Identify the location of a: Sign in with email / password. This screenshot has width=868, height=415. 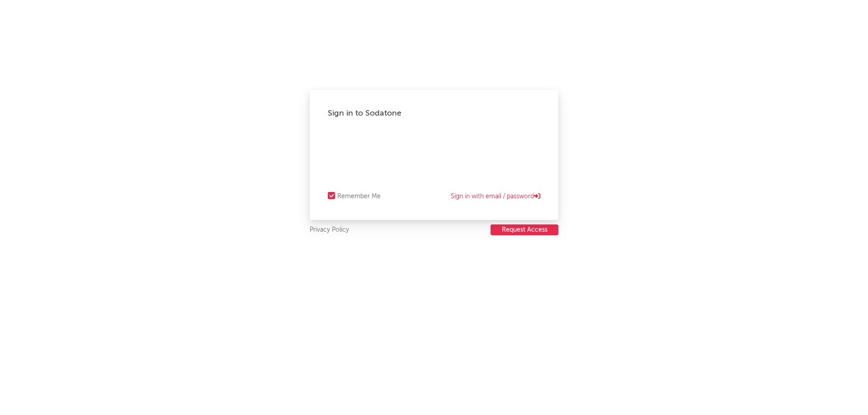
(495, 196).